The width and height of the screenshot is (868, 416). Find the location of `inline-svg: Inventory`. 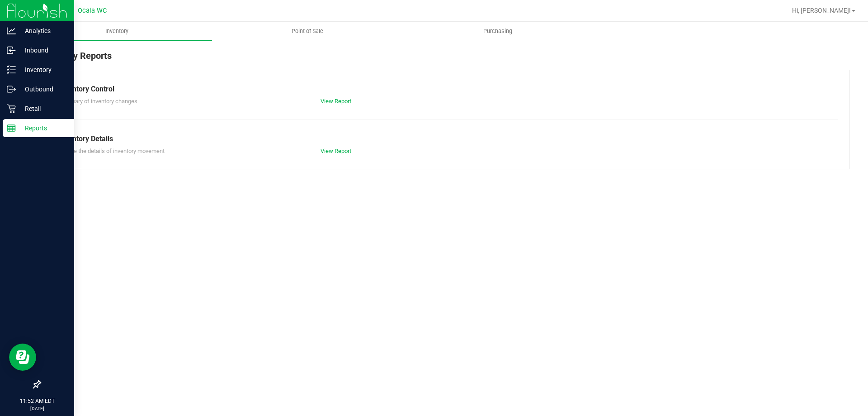

inline-svg: Inventory is located at coordinates (11, 69).